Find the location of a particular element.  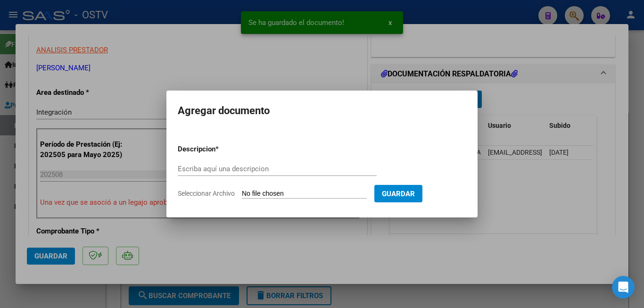

span: Seleccionar Archivo is located at coordinates (206, 194).